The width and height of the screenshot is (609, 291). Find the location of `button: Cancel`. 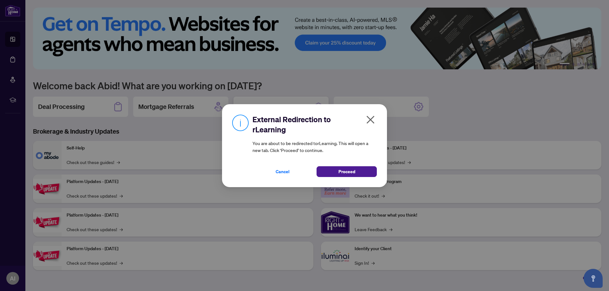

button: Cancel is located at coordinates (282, 172).